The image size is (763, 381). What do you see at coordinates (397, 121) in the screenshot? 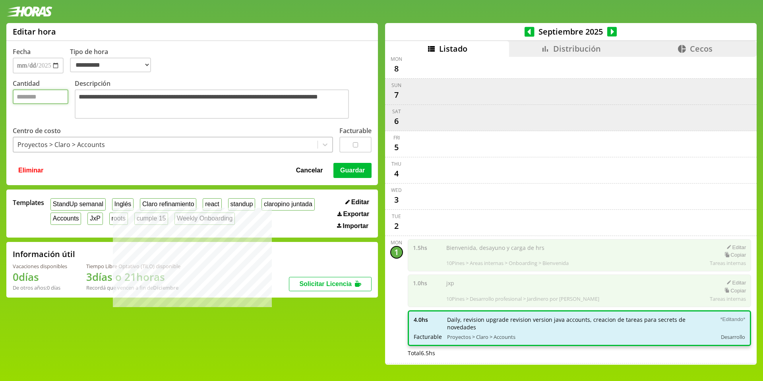
I see `div: 6` at bounding box center [397, 121].